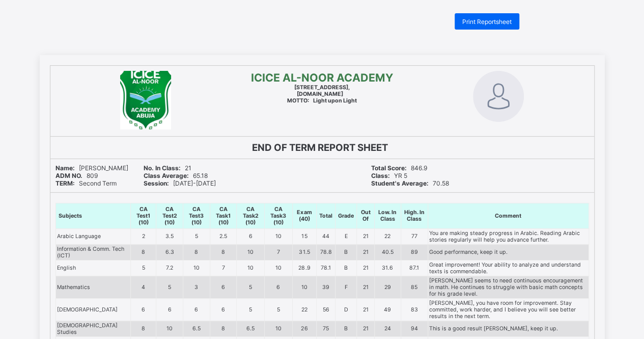 Image resolution: width=644 pixels, height=339 pixels. Describe the element at coordinates (66, 183) in the screenshot. I see `b: TERM:` at that location.